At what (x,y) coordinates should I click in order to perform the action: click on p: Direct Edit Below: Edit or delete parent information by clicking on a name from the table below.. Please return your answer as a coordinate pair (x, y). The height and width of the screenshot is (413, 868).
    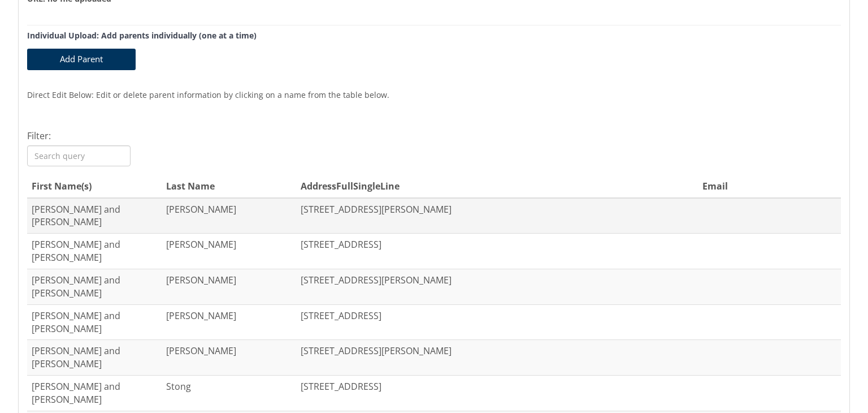
    Looking at the image, I should click on (434, 91).